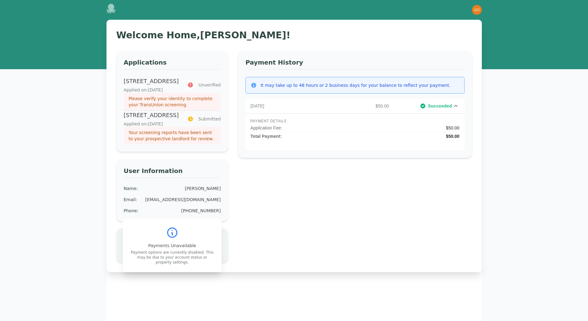  I want to click on p: Payment options are currently disabled. This may be due to your account status or property settings., so click(172, 257).